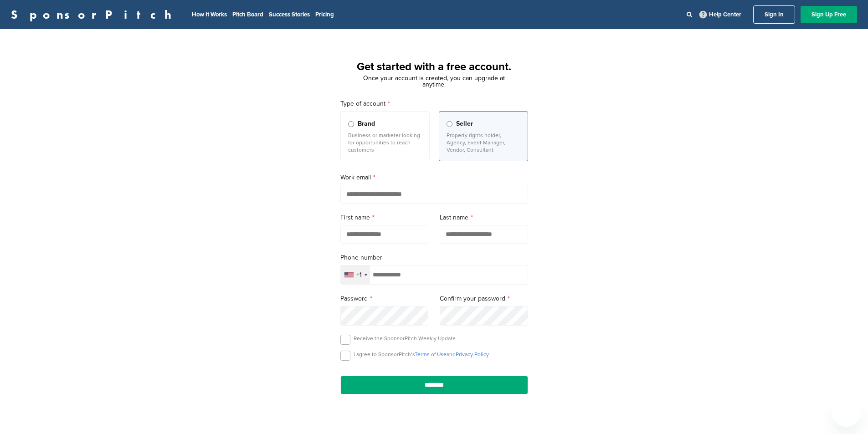 This screenshot has width=868, height=434. I want to click on p: Receive the SponsorPitch Weekly Update, so click(405, 339).